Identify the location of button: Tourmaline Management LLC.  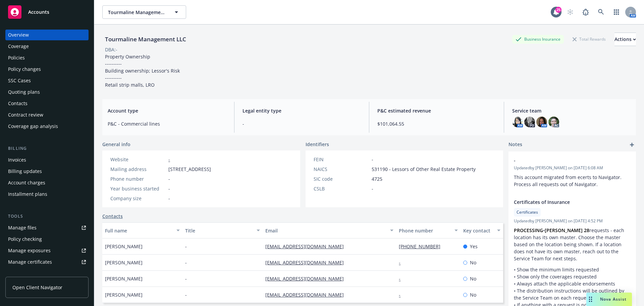
(144, 12).